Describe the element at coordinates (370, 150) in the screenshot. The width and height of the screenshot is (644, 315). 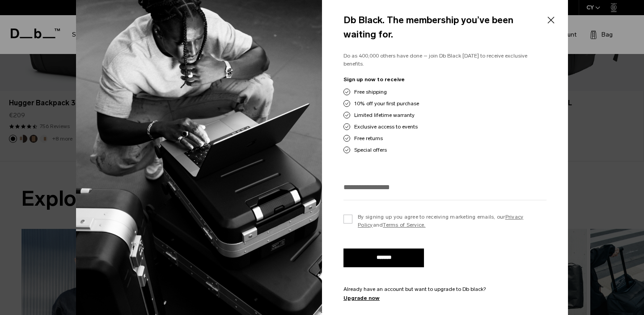
I see `span: Special offers` at that location.